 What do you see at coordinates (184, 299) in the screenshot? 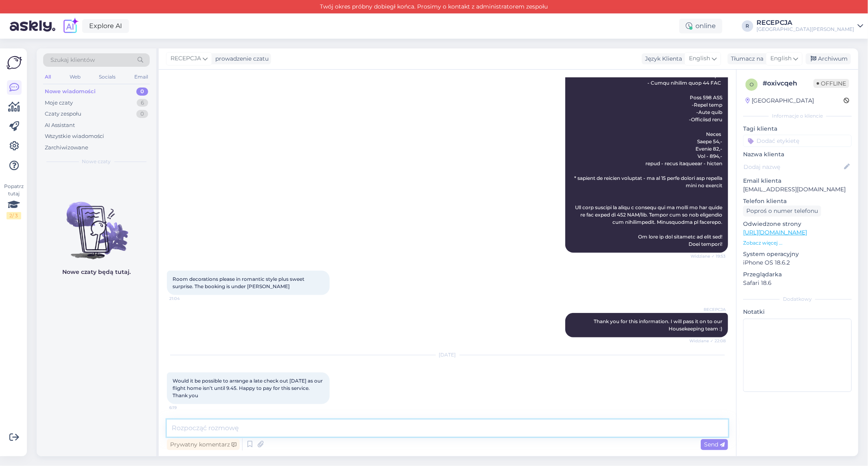
I see `span: 21:04` at bounding box center [184, 299].